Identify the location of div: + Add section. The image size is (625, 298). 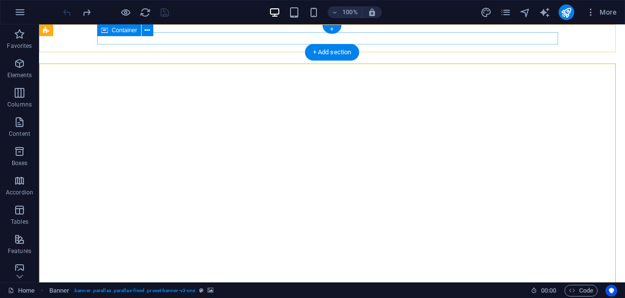
(332, 52).